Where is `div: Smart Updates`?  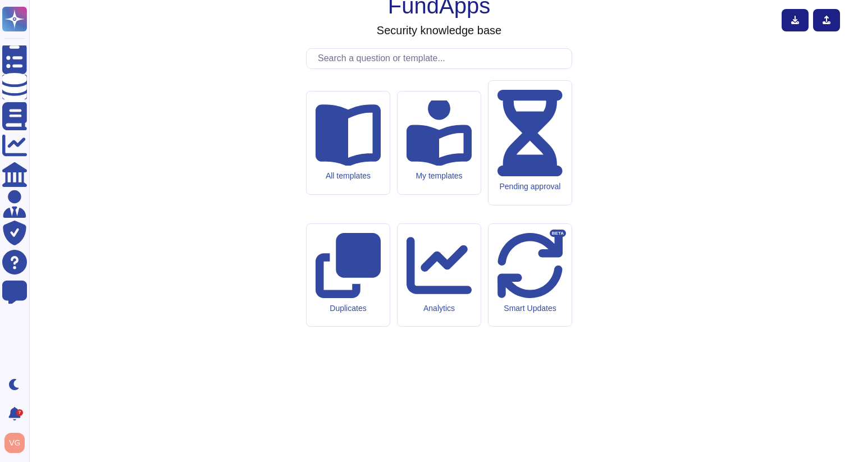
div: Smart Updates is located at coordinates (530, 308).